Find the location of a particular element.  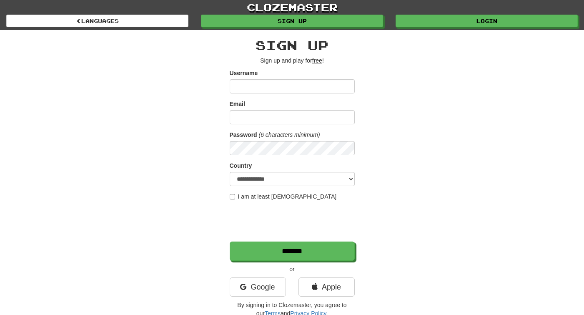

label: Username is located at coordinates (244, 73).